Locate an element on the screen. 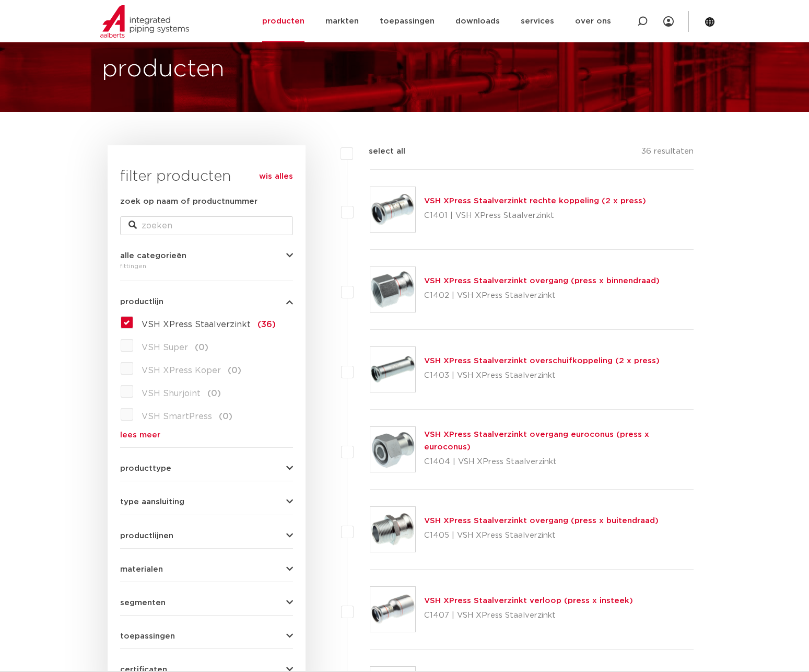  img: Thumbnail for VSH XPress Staalverzinkt overgang (press x binnendraad) is located at coordinates (392, 290).